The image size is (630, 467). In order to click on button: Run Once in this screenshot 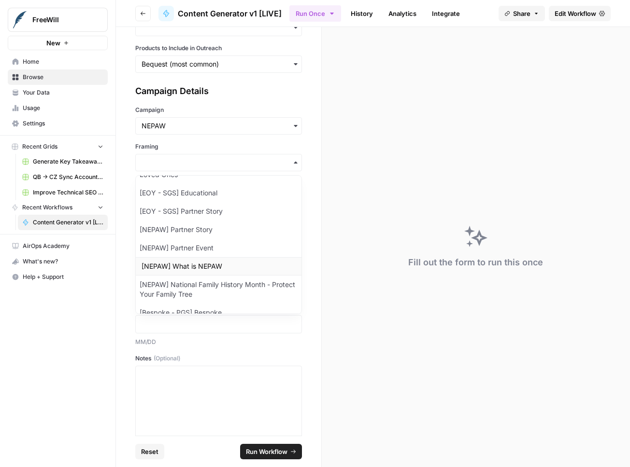, I will do `click(315, 14)`.